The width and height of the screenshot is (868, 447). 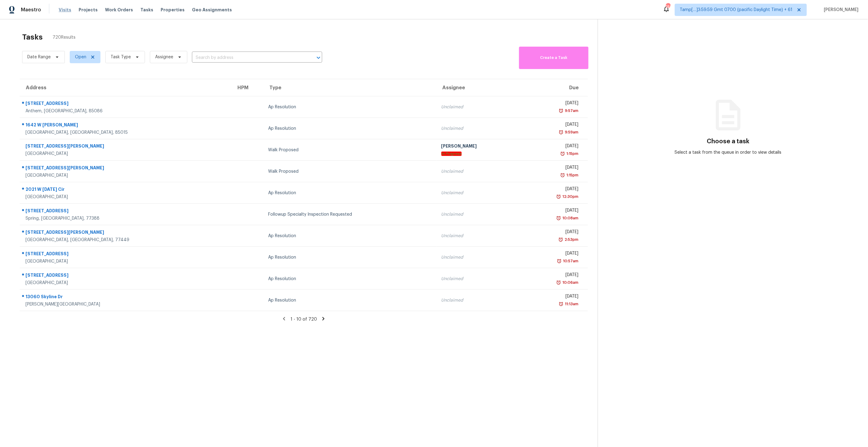 I want to click on div: 11:13am, so click(x=571, y=304).